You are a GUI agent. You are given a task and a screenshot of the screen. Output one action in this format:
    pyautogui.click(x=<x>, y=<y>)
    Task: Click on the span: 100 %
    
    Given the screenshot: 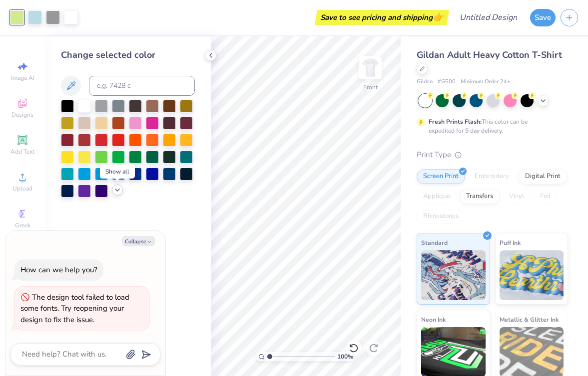 What is the action you would take?
    pyautogui.click(x=345, y=357)
    